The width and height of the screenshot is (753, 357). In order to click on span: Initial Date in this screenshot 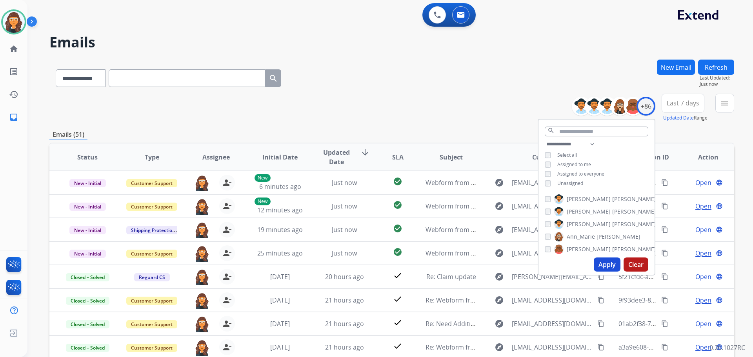, I will do `click(280, 157)`.